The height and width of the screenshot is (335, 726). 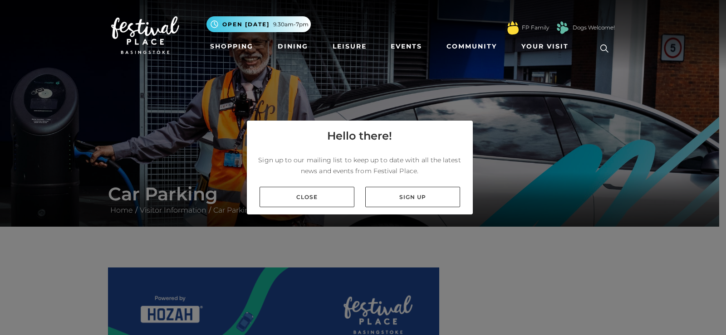 What do you see at coordinates (472, 46) in the screenshot?
I see `a: Community` at bounding box center [472, 46].